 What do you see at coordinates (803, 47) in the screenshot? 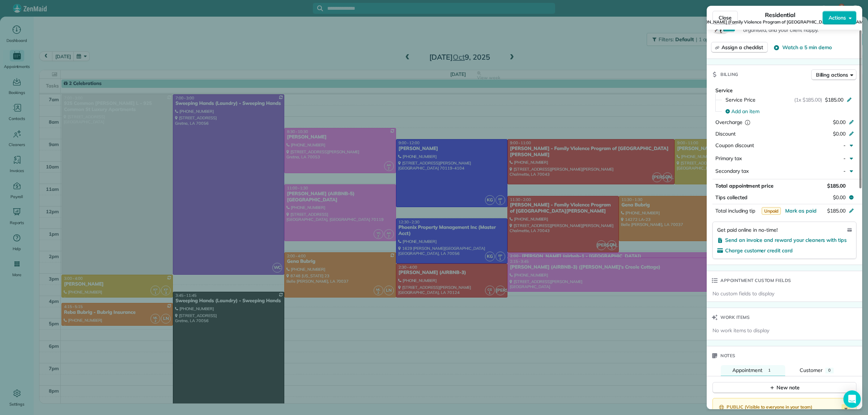
I see `button: Watch a 5 min demo` at bounding box center [803, 47].